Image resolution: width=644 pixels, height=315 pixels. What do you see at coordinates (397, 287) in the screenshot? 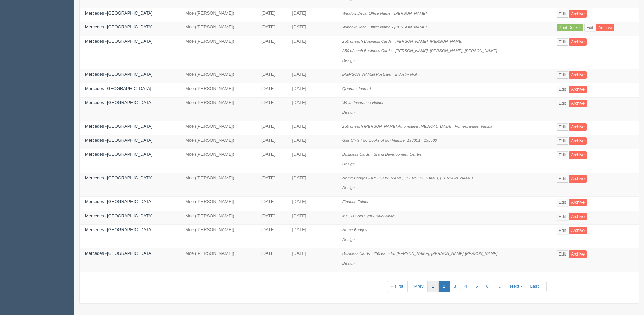
I see `a: « First` at bounding box center [397, 287].